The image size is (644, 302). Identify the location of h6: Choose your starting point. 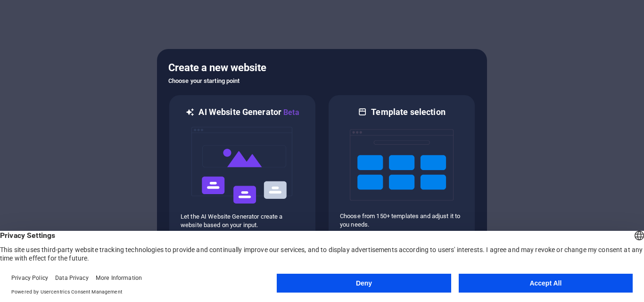
(322, 81).